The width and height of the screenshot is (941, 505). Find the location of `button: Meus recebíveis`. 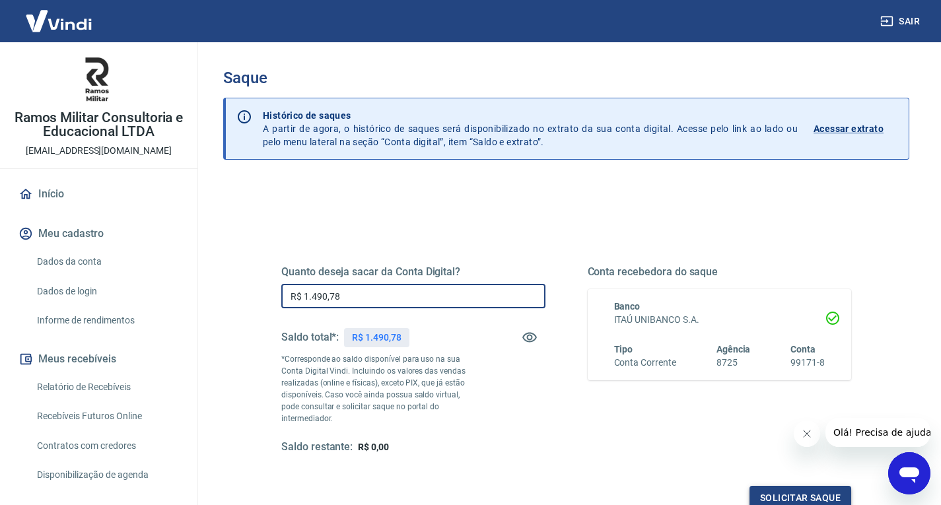

button: Meus recebíveis is located at coordinates (98, 359).